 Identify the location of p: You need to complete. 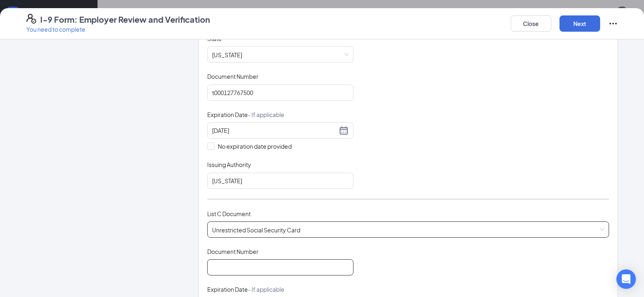
(118, 29).